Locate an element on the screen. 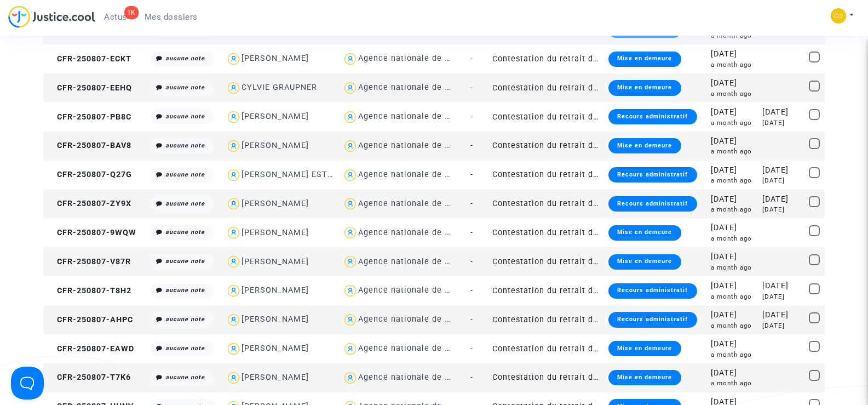  span: CFR-250807-EEHQ is located at coordinates (89, 88).